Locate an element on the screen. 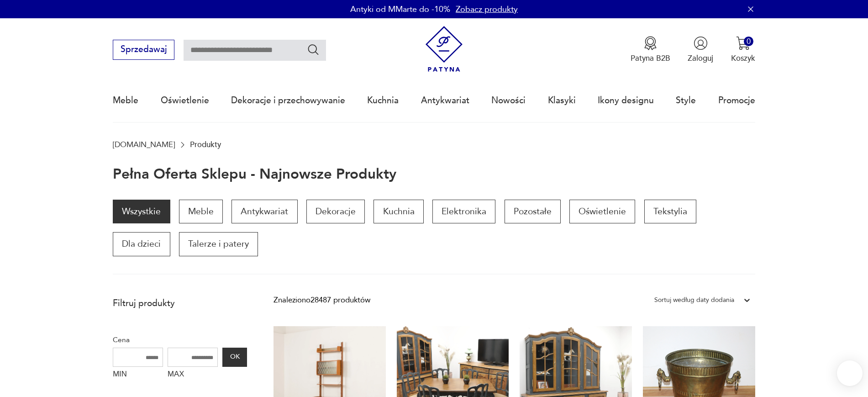 The height and width of the screenshot is (397, 868). img: Ikonka użytkownika is located at coordinates (700, 43).